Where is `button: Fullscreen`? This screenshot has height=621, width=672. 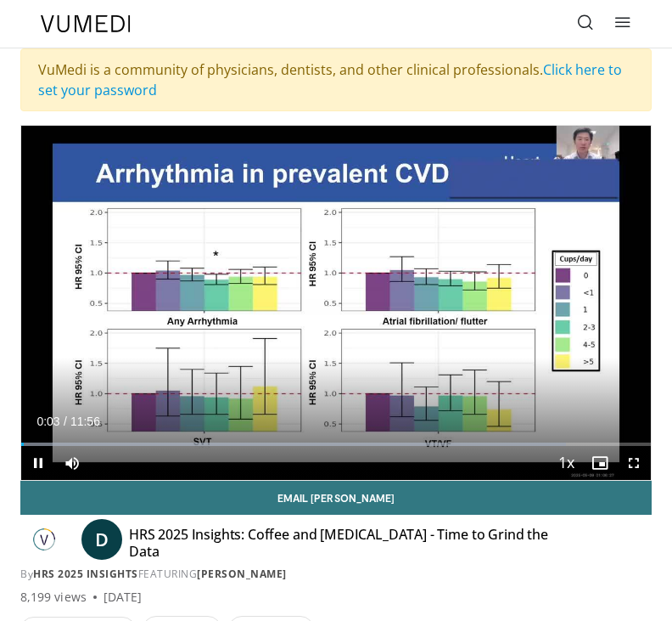
button: Fullscreen is located at coordinates (634, 462).